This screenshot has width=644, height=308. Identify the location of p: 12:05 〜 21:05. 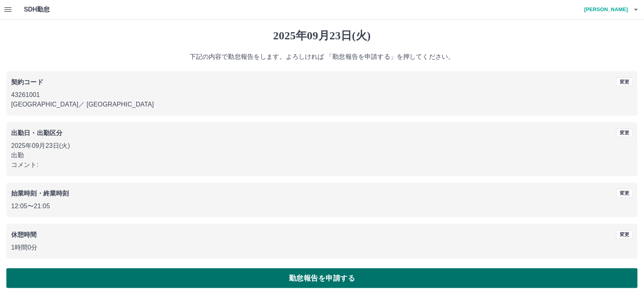
(322, 206).